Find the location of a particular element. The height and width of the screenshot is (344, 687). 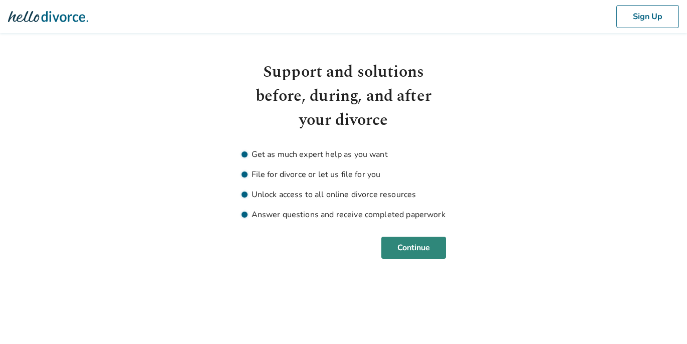

li: File for divorce or let us file for you is located at coordinates (344, 174).